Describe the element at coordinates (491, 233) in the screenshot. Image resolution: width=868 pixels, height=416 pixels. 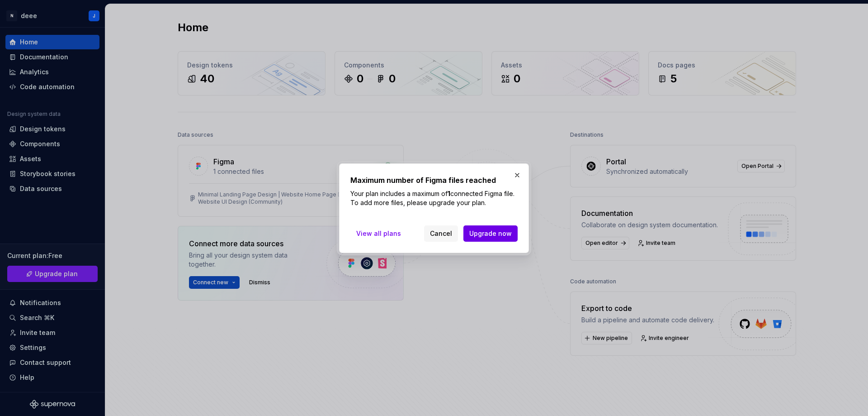
I see `span: Upgrade now` at that location.